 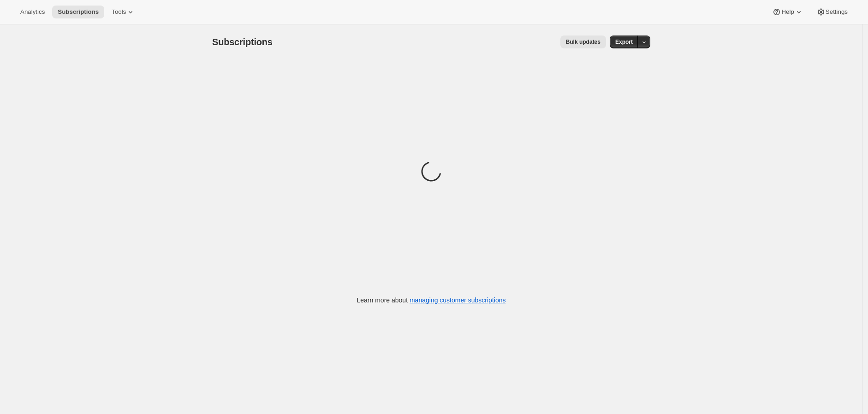 What do you see at coordinates (624, 42) in the screenshot?
I see `span: Export` at bounding box center [624, 42].